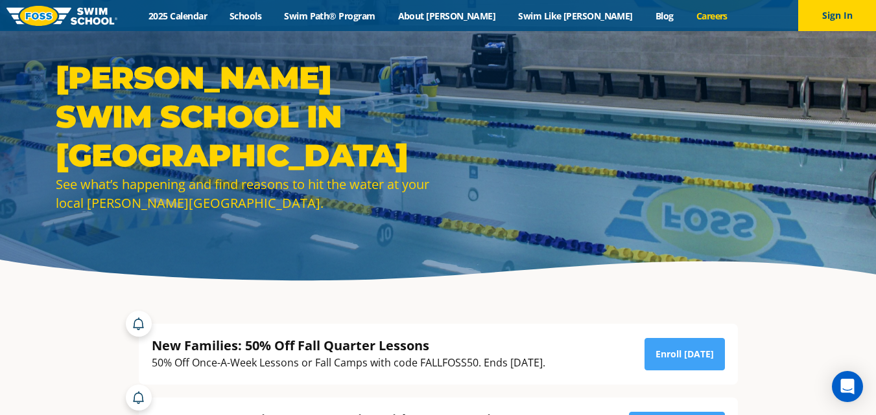  What do you see at coordinates (348, 345) in the screenshot?
I see `div: New Families: 50% Off Fall Quarter Lessons` at bounding box center [348, 345].